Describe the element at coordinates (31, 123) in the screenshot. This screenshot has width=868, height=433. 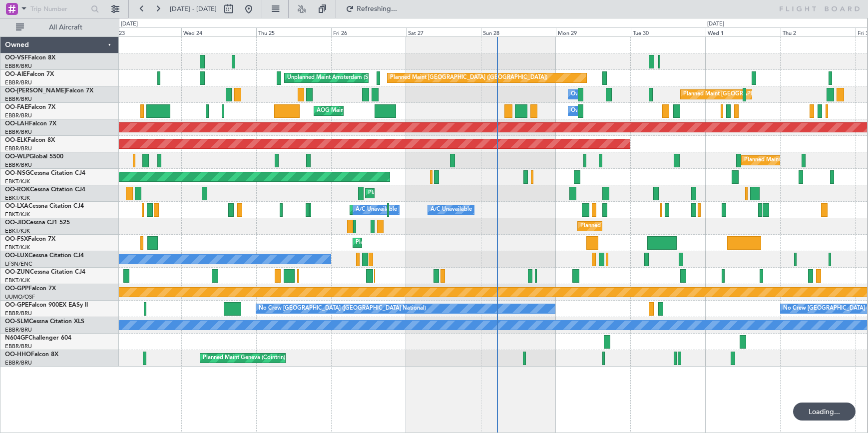
I see `a: OO-LAHFalcon 7X` at that location.